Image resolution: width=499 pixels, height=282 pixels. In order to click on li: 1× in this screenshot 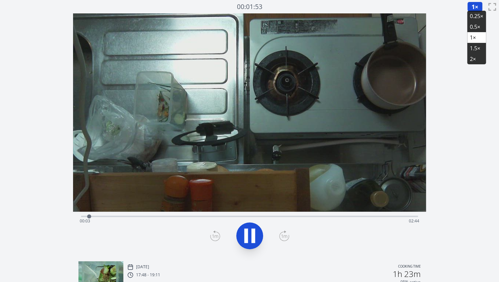, I will do `click(477, 38)`.